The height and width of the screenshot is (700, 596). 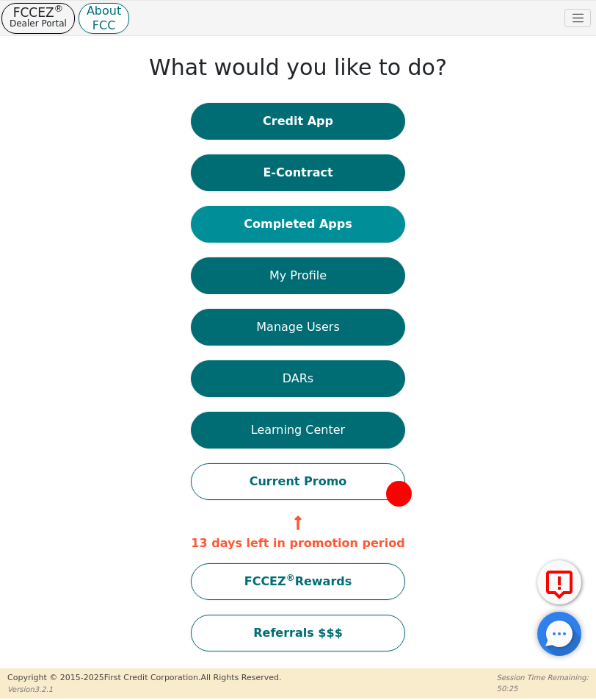 What do you see at coordinates (104, 19) in the screenshot?
I see `button: AboutFCC` at bounding box center [104, 19].